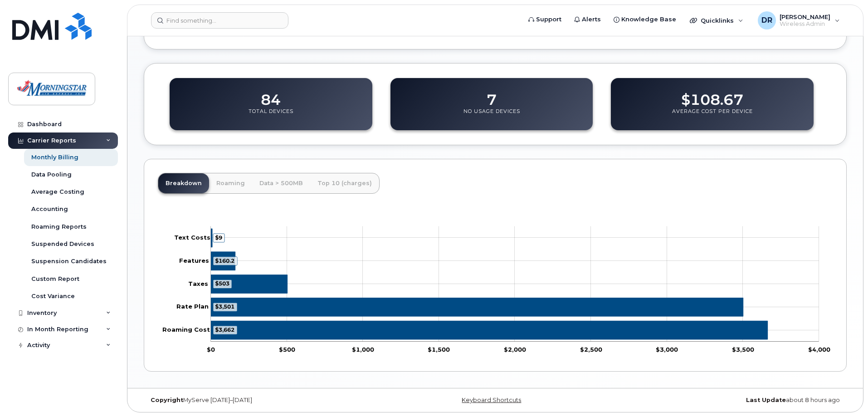 This screenshot has height=417, width=868. I want to click on tspan: Text Costs, so click(192, 238).